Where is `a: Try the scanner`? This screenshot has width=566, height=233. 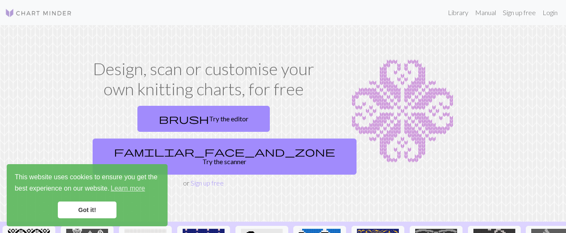
a: Try the scanner is located at coordinates (225, 156).